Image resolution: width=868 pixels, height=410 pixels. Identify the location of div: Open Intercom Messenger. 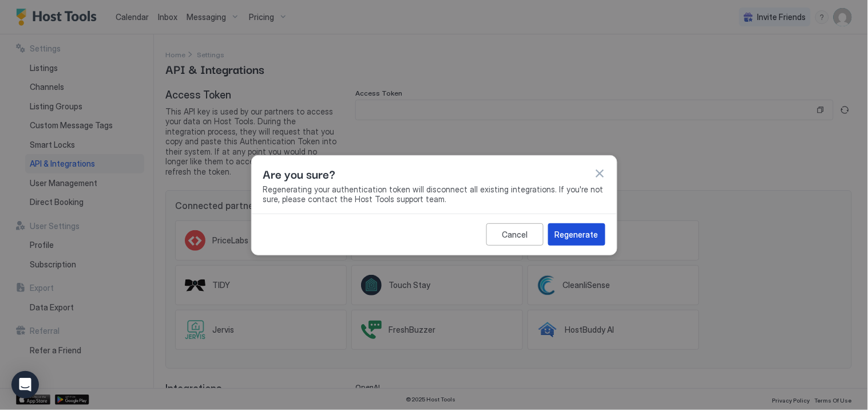
(25, 385).